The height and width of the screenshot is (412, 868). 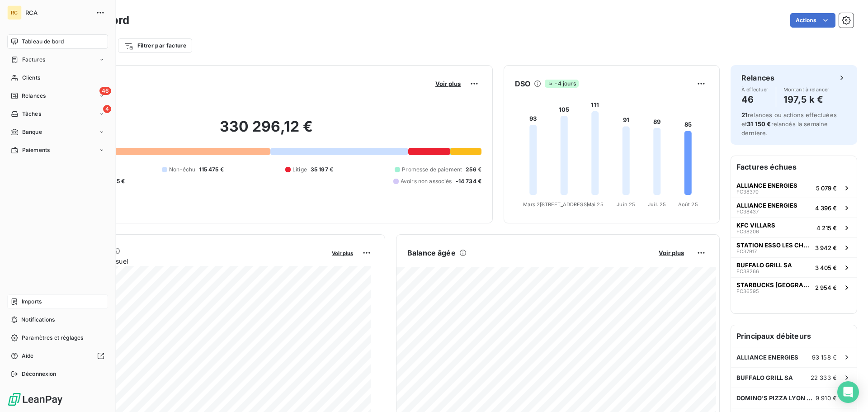 What do you see at coordinates (32, 114) in the screenshot?
I see `span: Tâches` at bounding box center [32, 114].